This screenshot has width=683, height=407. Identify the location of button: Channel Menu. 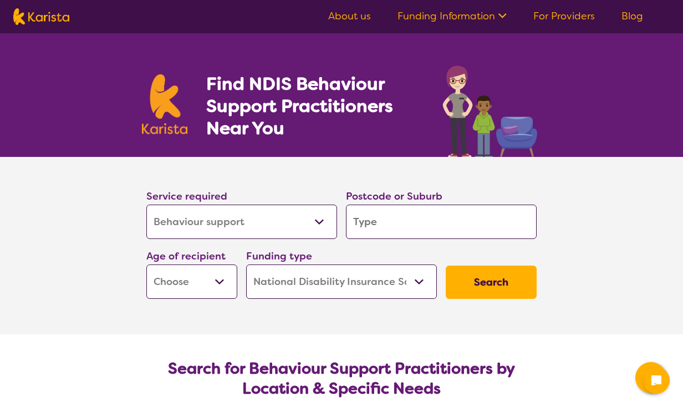
(651, 378).